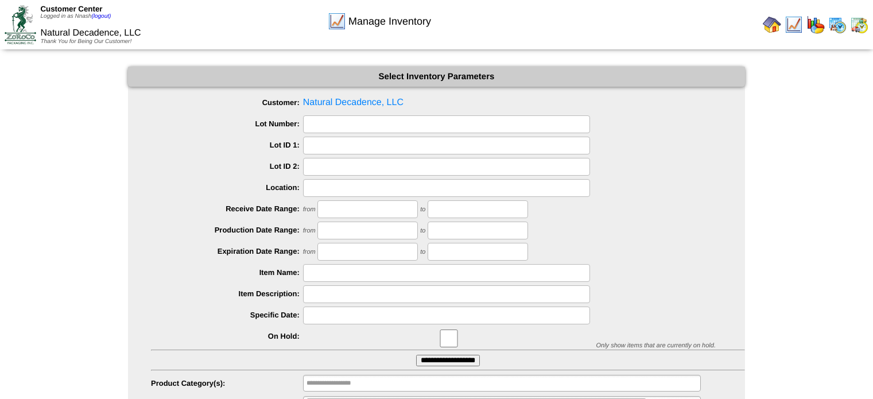 The width and height of the screenshot is (873, 399). I want to click on div: Select Inventory Parameters, so click(436, 76).